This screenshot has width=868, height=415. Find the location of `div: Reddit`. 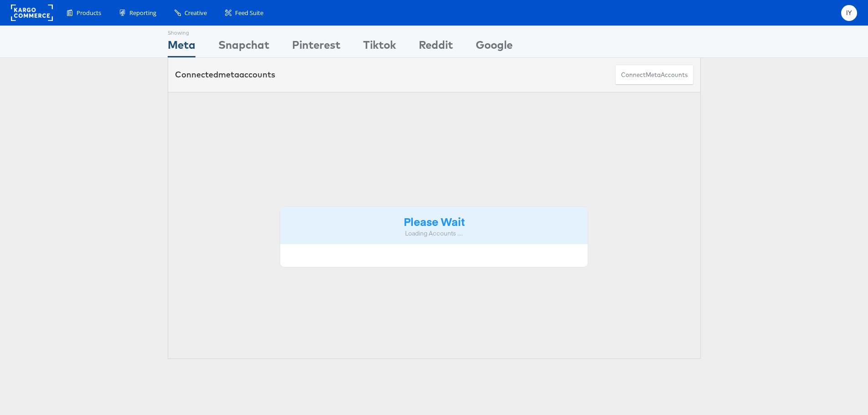

div: Reddit is located at coordinates (435, 47).